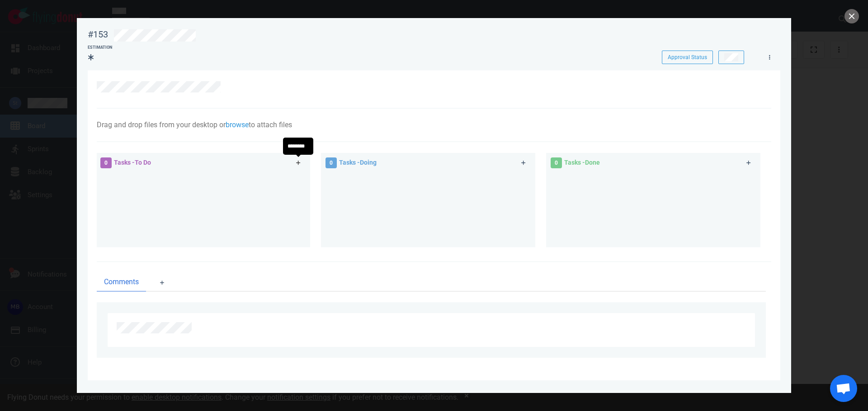 Image resolution: width=868 pixels, height=411 pixels. I want to click on button: close, so click(851, 16).